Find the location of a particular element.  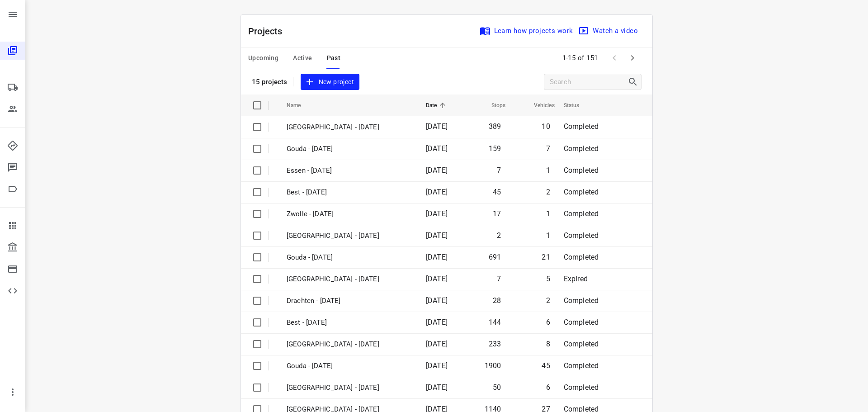

span: 1900 is located at coordinates (493, 365).